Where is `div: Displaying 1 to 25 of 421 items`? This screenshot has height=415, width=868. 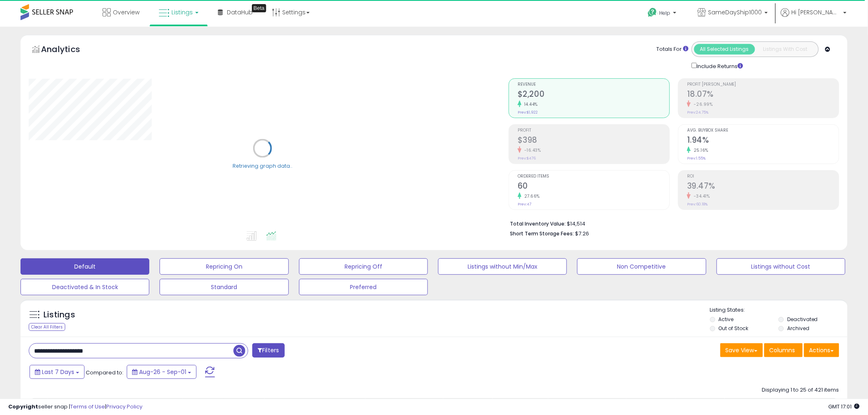
div: Displaying 1 to 25 of 421 items is located at coordinates (801, 389).